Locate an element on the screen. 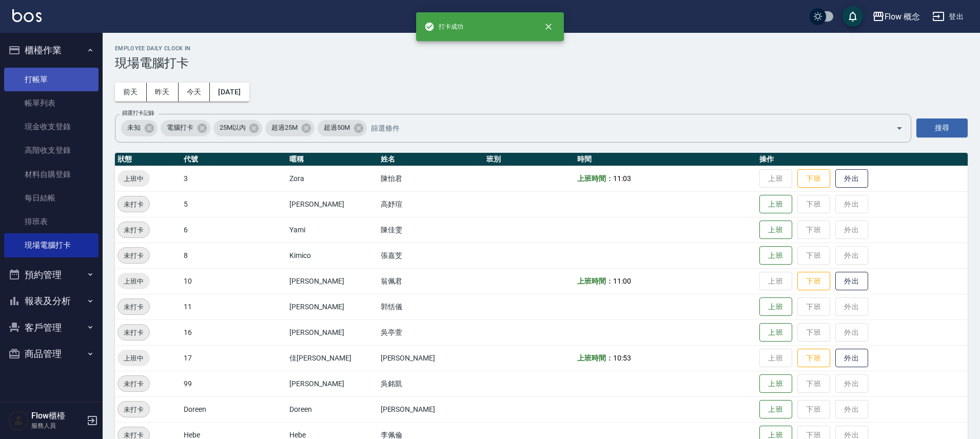 The height and width of the screenshot is (439, 980). td: 6 is located at coordinates (234, 230).